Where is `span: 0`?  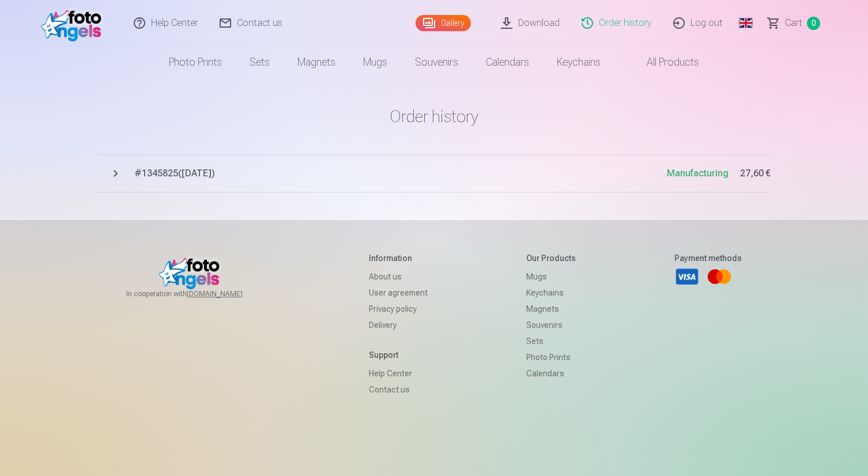 span: 0 is located at coordinates (813, 23).